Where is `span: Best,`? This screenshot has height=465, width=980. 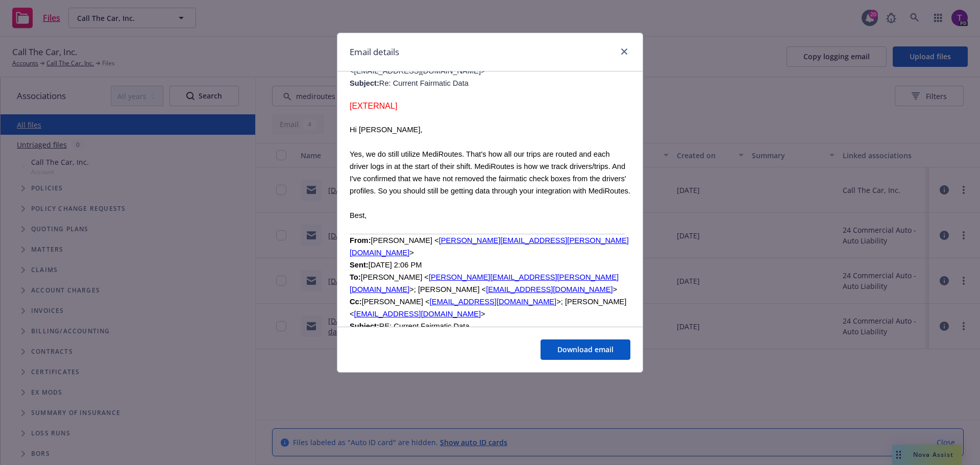
span: Best, is located at coordinates (358, 216).